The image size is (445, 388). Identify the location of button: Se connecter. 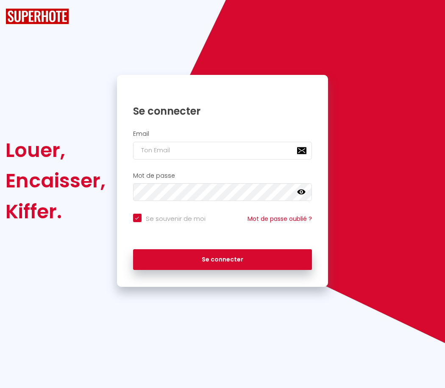
(222, 260).